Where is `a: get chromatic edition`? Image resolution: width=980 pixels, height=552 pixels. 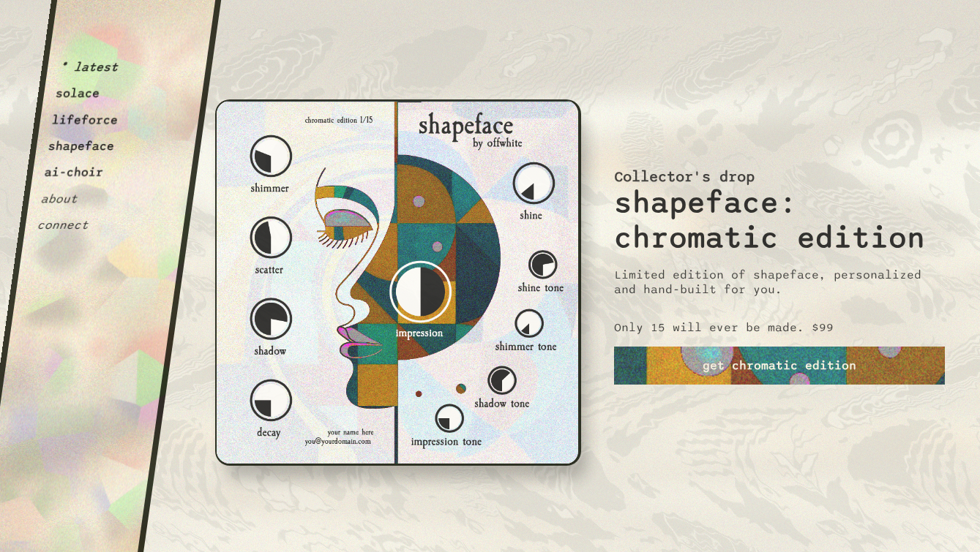
a: get chromatic edition is located at coordinates (779, 366).